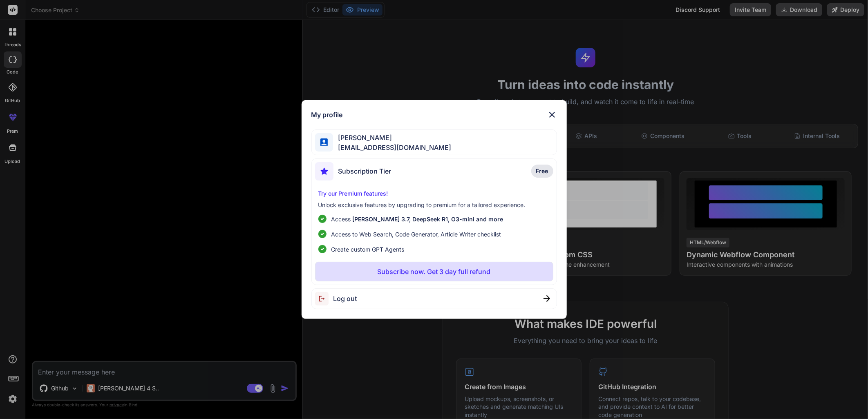 Image resolution: width=868 pixels, height=419 pixels. Describe the element at coordinates (365, 171) in the screenshot. I see `span: Subscription Tier` at that location.